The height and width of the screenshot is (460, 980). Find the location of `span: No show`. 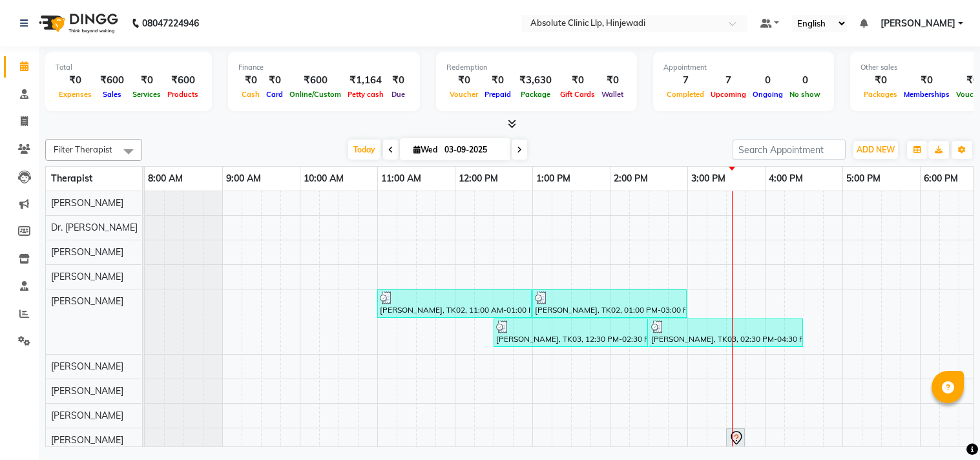

span: No show is located at coordinates (805, 94).